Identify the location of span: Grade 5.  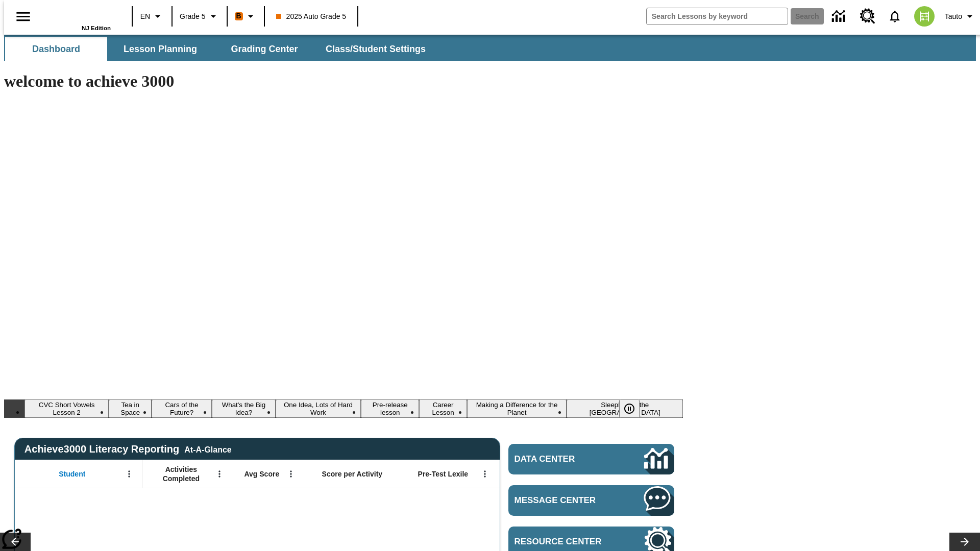
(192, 17).